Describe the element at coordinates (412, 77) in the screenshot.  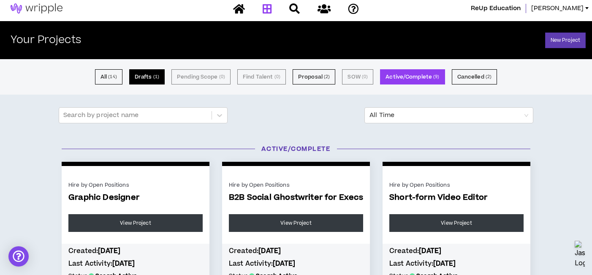
I see `button: Active/Complete (9)` at that location.